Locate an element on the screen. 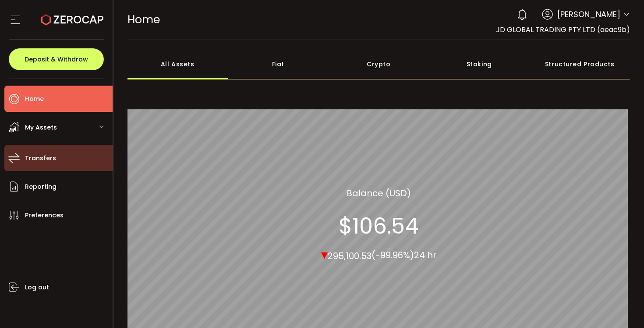 The height and width of the screenshot is (328, 644). span: (-99.96%) is located at coordinates (393, 255).